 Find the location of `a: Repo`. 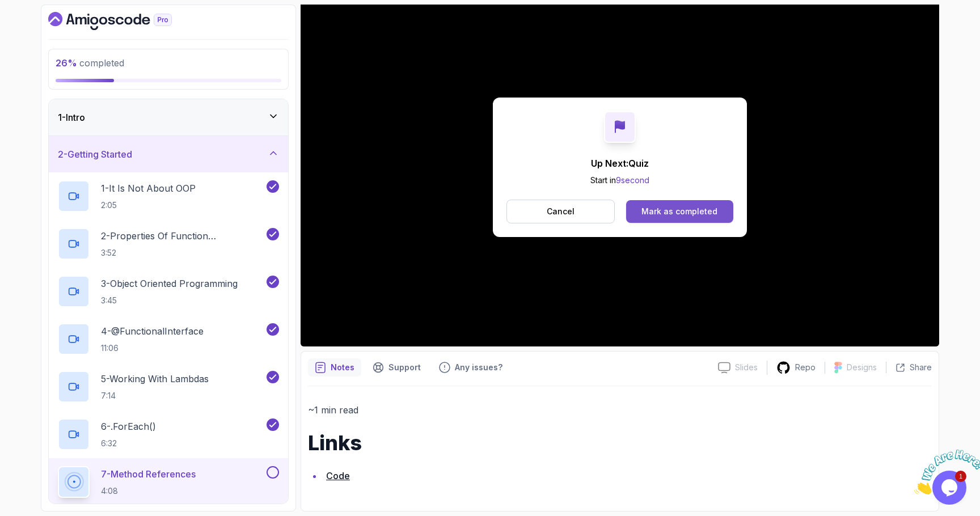

a: Repo is located at coordinates (796, 368).